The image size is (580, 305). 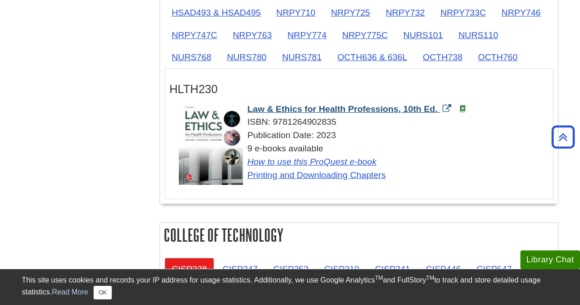 What do you see at coordinates (364, 135) in the screenshot?
I see `div: Publication Date: 2023` at bounding box center [364, 135].